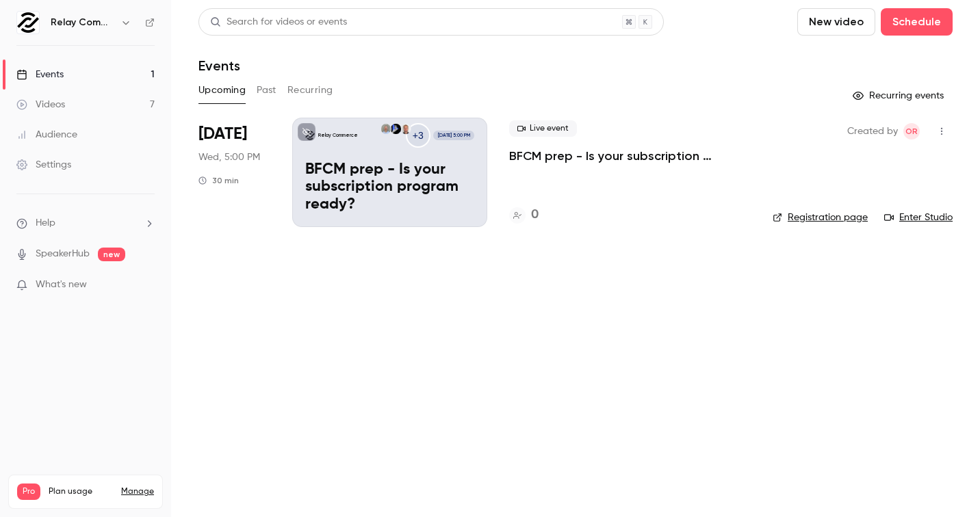 The image size is (980, 517). Describe the element at coordinates (112, 254) in the screenshot. I see `span: new` at that location.